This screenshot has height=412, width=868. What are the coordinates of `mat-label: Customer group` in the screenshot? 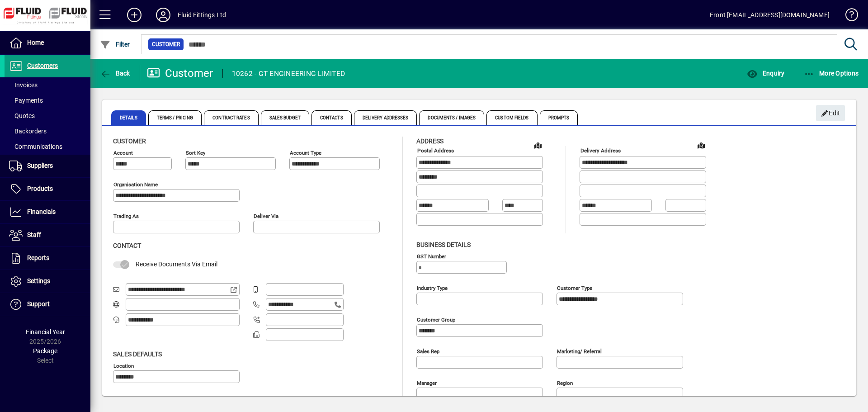 It's located at (436, 319).